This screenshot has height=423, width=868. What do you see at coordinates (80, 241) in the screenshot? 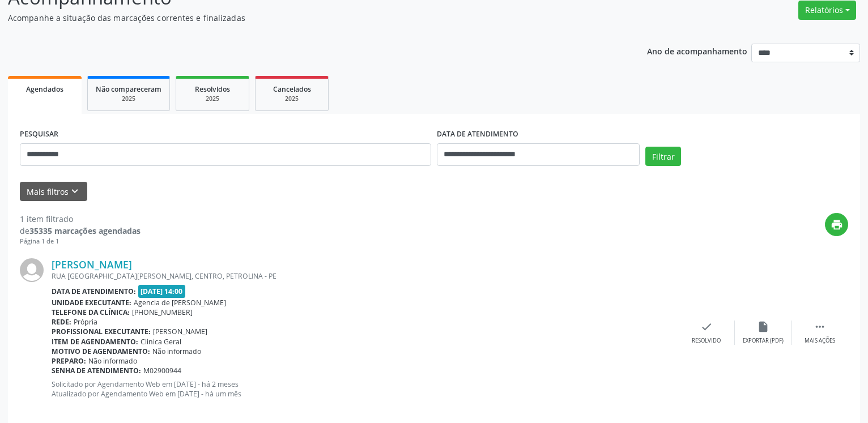
I see `div: Página 1 de 1` at bounding box center [80, 241].